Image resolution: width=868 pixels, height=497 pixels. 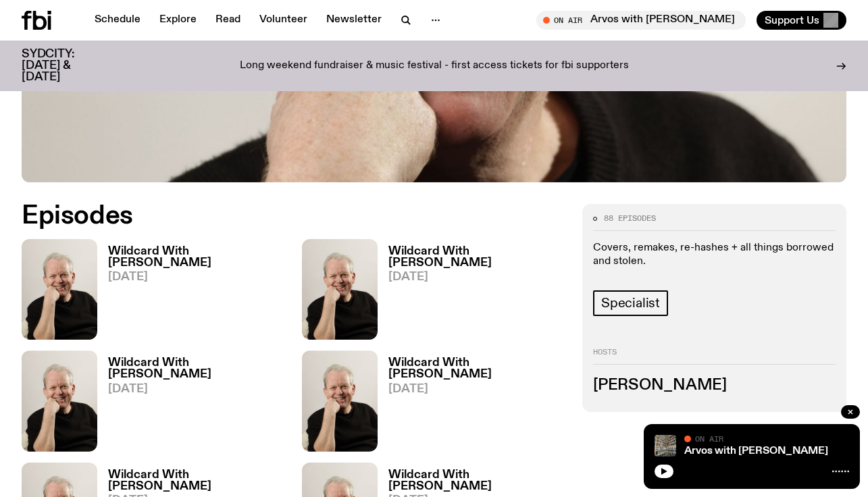 What do you see at coordinates (228, 20) in the screenshot?
I see `a: Read` at bounding box center [228, 20].